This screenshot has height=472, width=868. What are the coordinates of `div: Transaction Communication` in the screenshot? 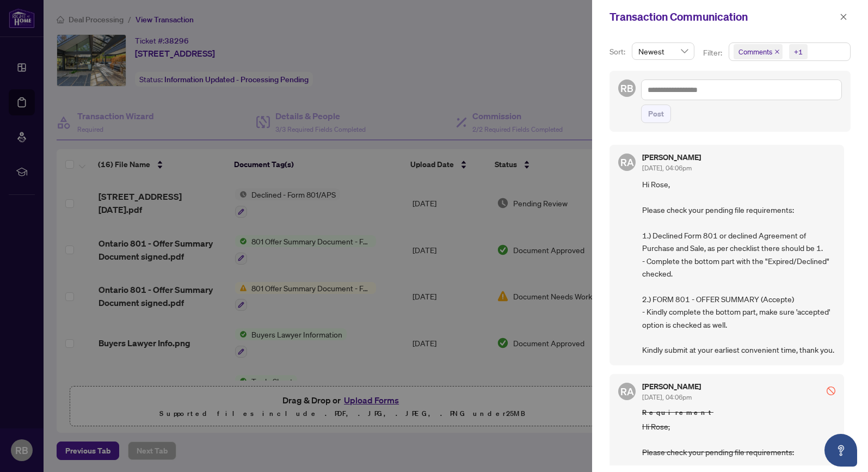 It's located at (723, 17).